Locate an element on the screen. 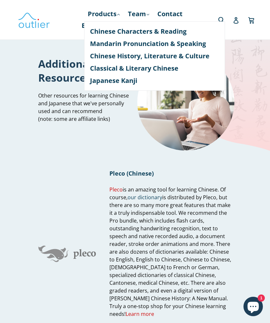 This screenshot has width=270, height=323. img: Outlier Linguistics is located at coordinates (34, 20).